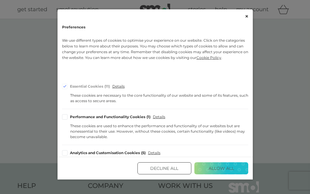 This screenshot has height=194, width=310. Describe the element at coordinates (159, 132) in the screenshot. I see `div: These cookies are used to enhance the performance and functionality of our websites but are nones...` at that location.